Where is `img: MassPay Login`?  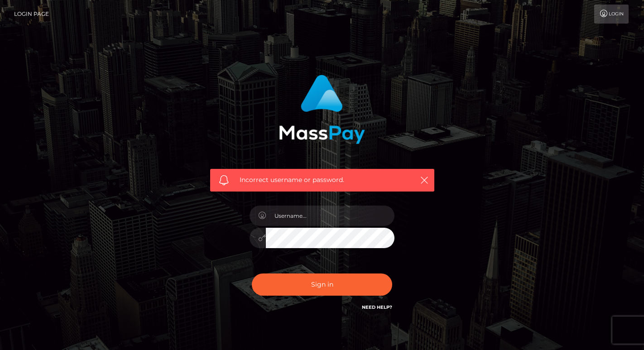
img: MassPay Login is located at coordinates (322, 109).